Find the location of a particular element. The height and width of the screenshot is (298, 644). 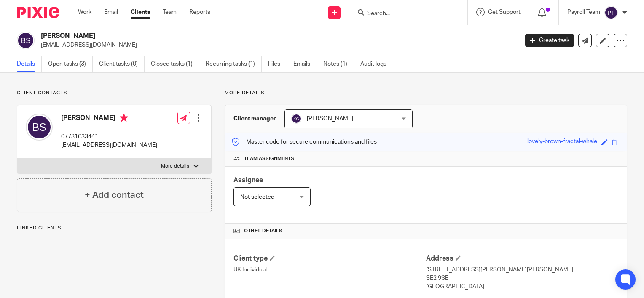

span: Assignee is located at coordinates (248, 180).